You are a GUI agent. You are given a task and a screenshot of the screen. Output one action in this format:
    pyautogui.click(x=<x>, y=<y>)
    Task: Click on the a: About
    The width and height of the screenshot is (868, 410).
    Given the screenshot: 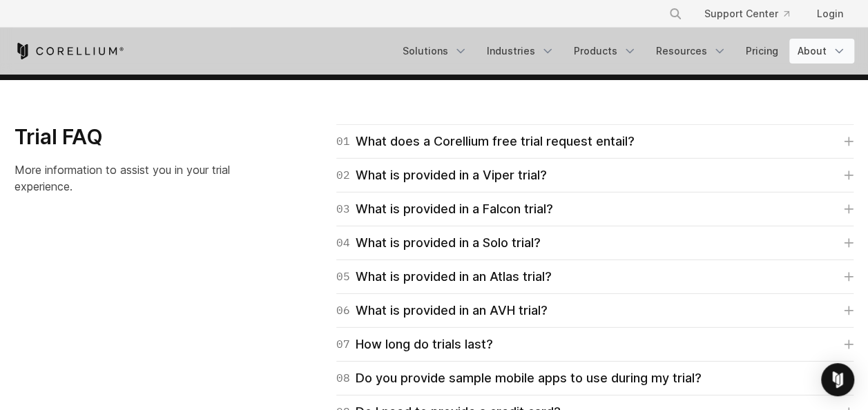 What is the action you would take?
    pyautogui.click(x=822, y=51)
    